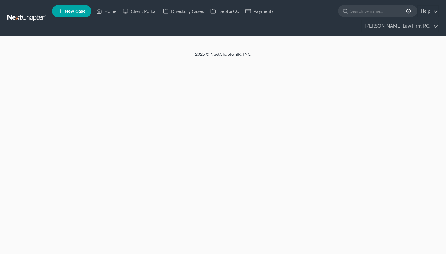  What do you see at coordinates (106, 11) in the screenshot?
I see `a: Home` at bounding box center [106, 11].